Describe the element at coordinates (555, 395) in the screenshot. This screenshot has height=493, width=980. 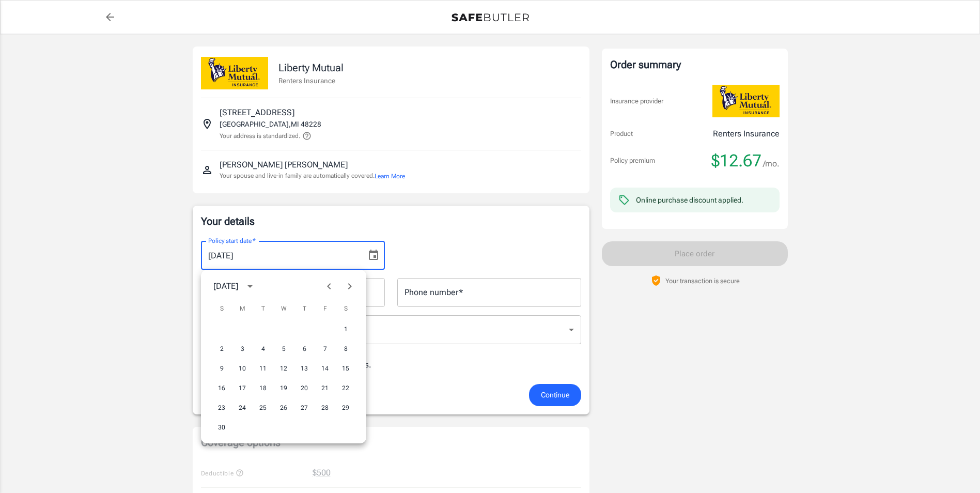
I see `span: Continue` at that location.